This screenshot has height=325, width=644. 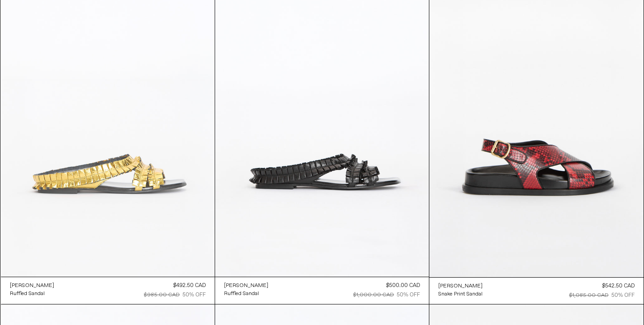 I want to click on div: $492.50 CAD, so click(x=189, y=285).